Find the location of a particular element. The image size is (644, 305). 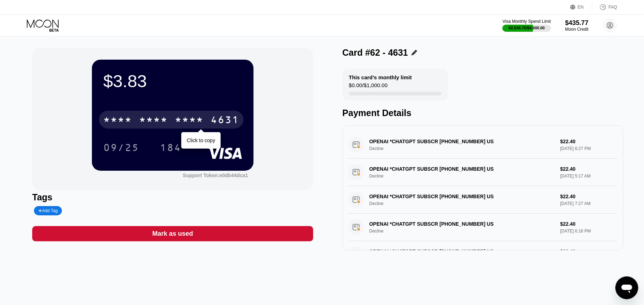

div: Support Token:e0db44dca1 is located at coordinates (215, 175).